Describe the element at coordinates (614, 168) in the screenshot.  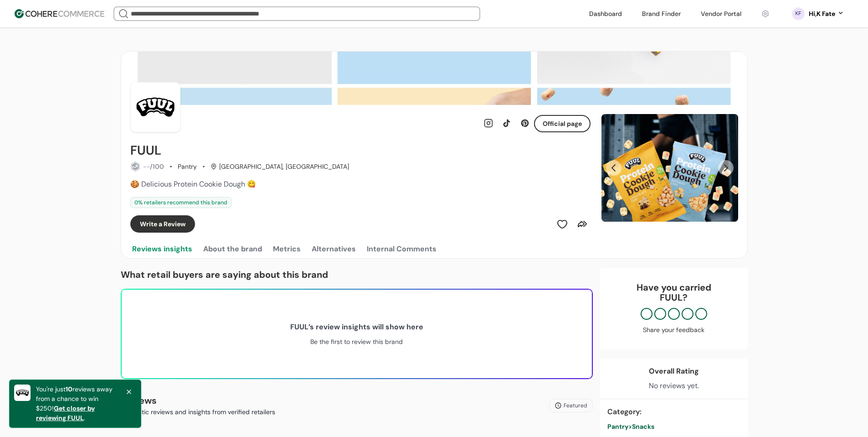
I see `button: Previous Slide` at that location.